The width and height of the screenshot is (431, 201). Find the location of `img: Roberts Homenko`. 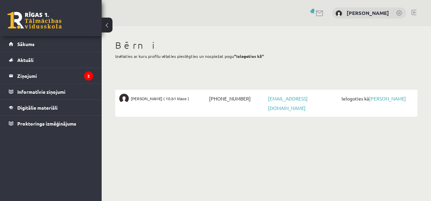

img: Roberts Homenko is located at coordinates (124, 99).